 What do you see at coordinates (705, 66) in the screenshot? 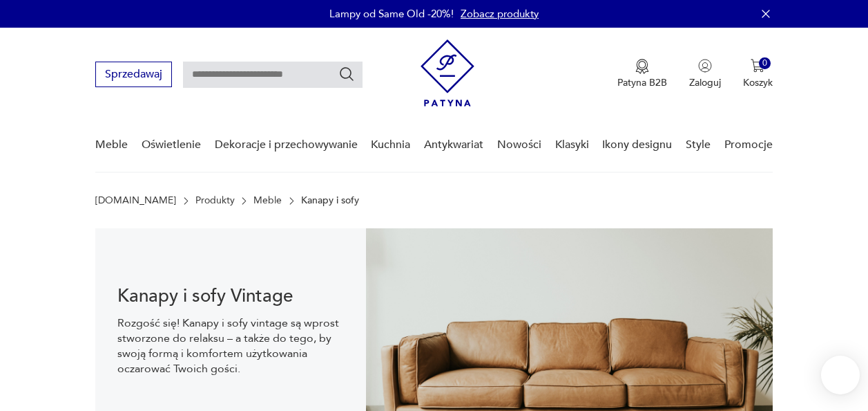
I see `img: Ikonka użytkownika` at bounding box center [705, 66].